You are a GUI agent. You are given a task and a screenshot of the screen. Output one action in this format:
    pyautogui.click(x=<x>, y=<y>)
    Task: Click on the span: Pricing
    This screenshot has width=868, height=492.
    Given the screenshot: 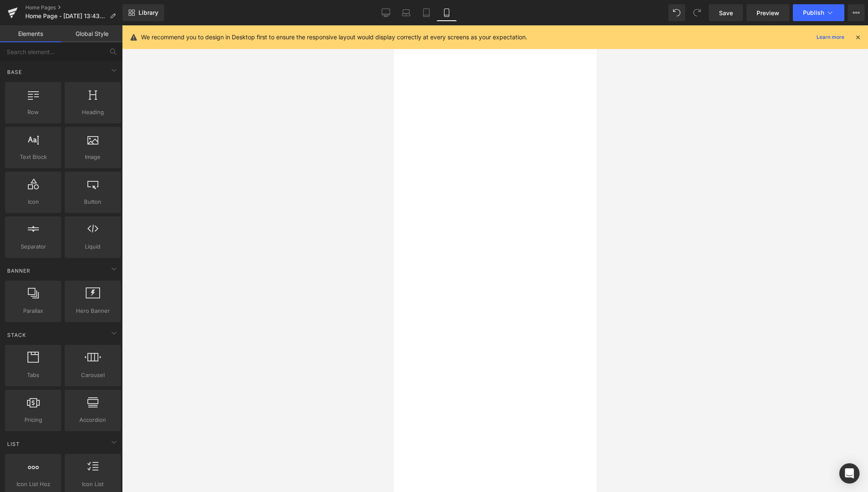 What is the action you would take?
    pyautogui.click(x=33, y=420)
    